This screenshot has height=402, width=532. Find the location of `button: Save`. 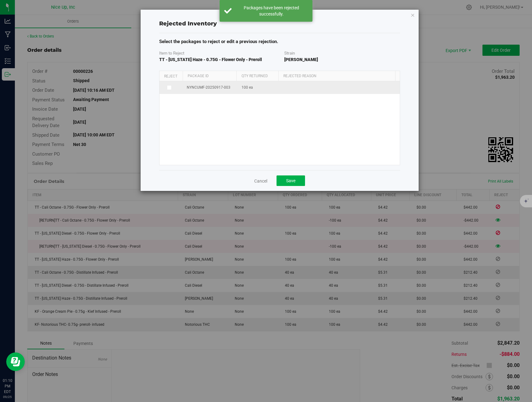

button: Save is located at coordinates (291, 181).